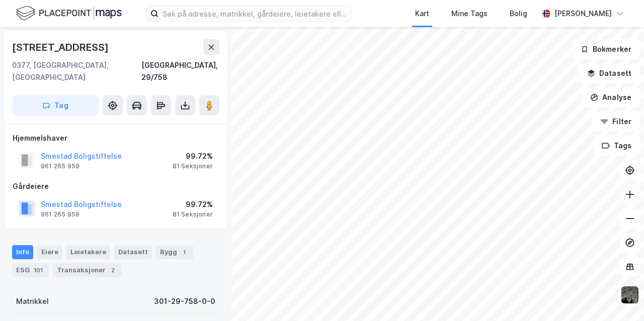 Image resolution: width=644 pixels, height=321 pixels. I want to click on input: Søk på adresse, matrikkel, gårdeiere, leietakere eller personer, so click(254, 14).